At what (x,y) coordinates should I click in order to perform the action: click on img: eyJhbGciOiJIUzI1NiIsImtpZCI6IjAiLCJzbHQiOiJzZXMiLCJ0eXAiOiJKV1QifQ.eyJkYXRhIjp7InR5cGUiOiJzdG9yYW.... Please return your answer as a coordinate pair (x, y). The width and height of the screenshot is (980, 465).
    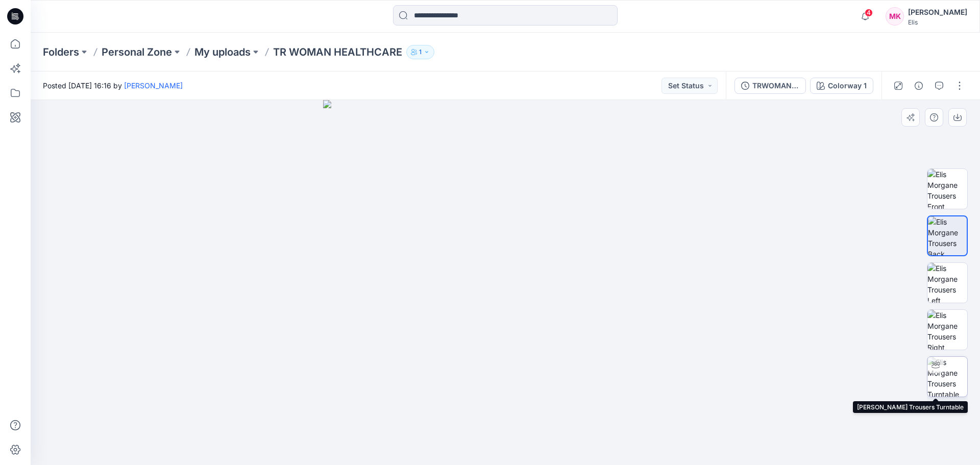
    Looking at the image, I should click on (506, 282).